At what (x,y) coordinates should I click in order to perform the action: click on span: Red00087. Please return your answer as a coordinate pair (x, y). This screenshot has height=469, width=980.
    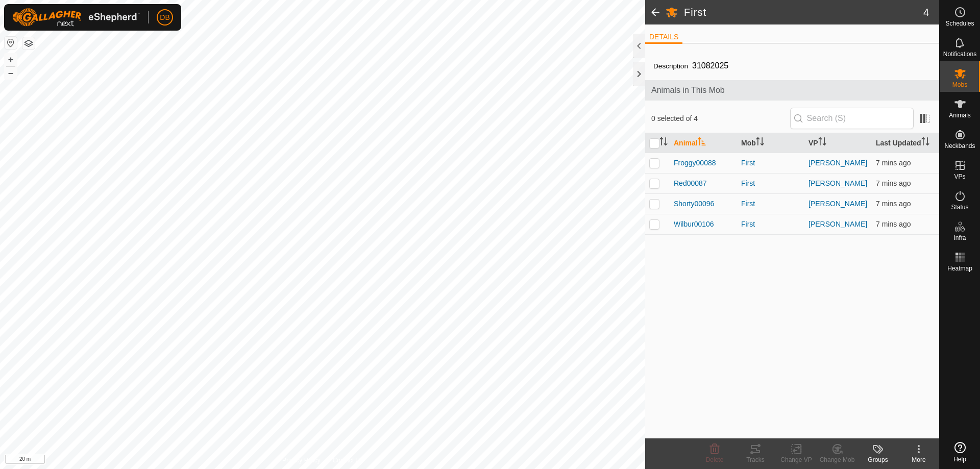
    Looking at the image, I should click on (690, 183).